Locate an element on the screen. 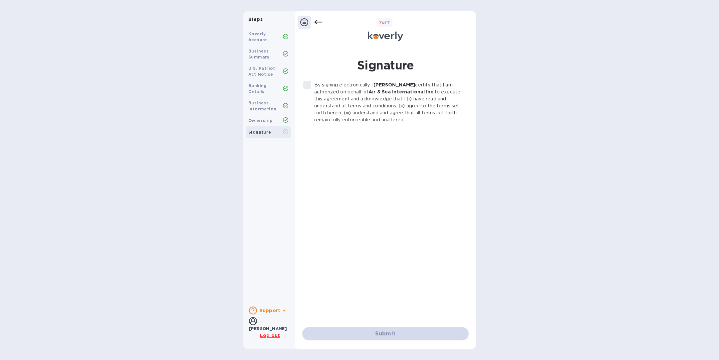  h1: Signature is located at coordinates (385, 65).